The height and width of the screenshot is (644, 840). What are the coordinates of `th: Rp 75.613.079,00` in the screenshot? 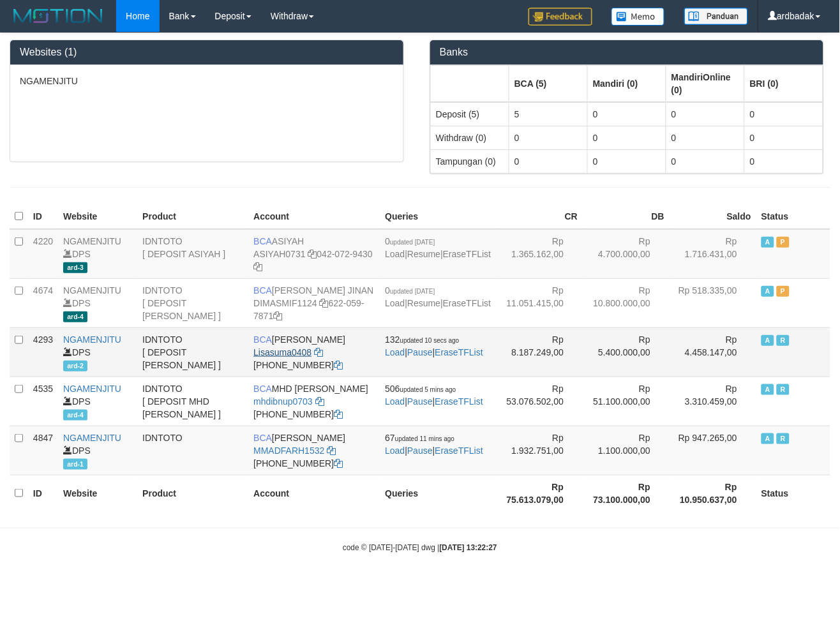 It's located at (539, 492).